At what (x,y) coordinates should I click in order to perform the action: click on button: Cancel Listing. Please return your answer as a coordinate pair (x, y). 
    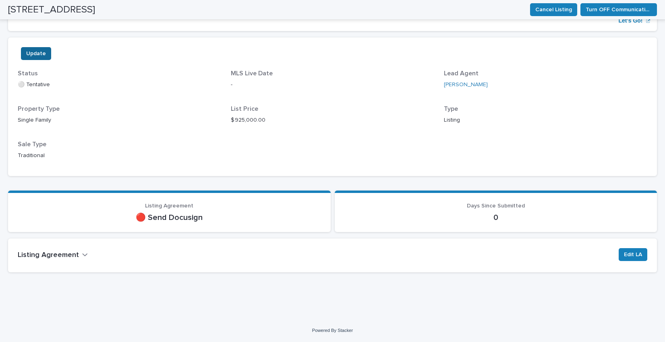
    Looking at the image, I should click on (554, 10).